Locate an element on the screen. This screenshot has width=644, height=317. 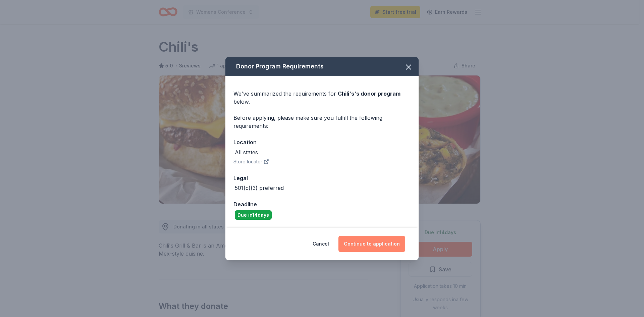
div: Location is located at coordinates (322, 142).